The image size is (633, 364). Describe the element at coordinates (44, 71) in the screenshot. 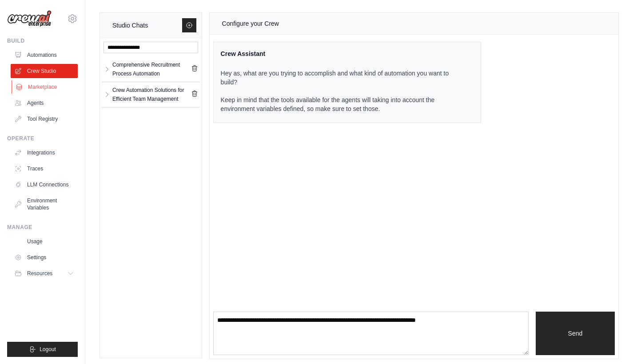

I see `a: Crew Studio` at that location.